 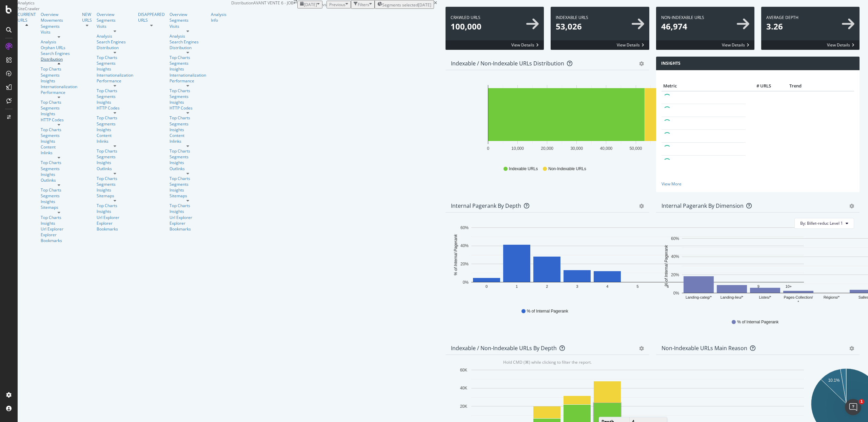 I want to click on a: Search Engines, so click(x=111, y=42).